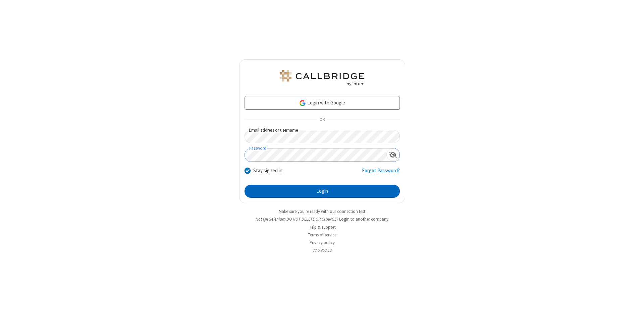  What do you see at coordinates (322, 211) in the screenshot?
I see `a: Make sure you're ready with our connection test` at bounding box center [322, 211].